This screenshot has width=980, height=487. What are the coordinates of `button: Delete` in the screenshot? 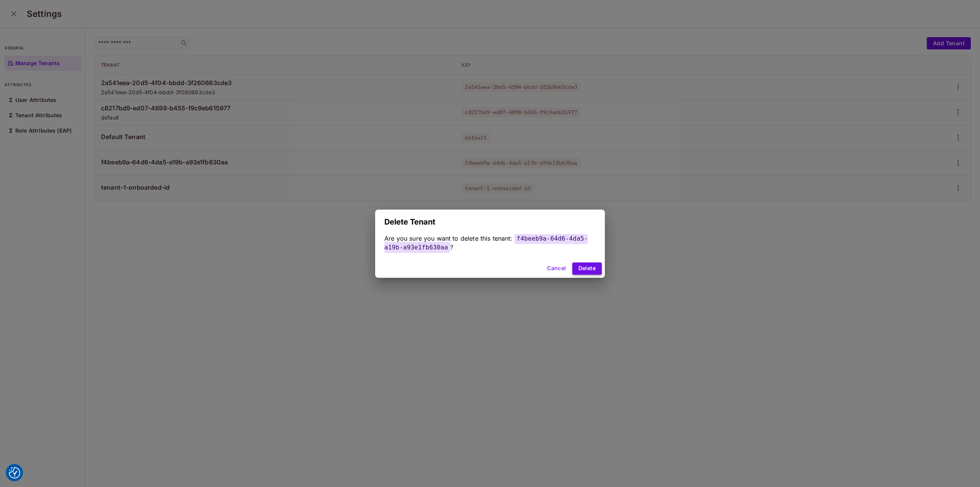 It's located at (586, 269).